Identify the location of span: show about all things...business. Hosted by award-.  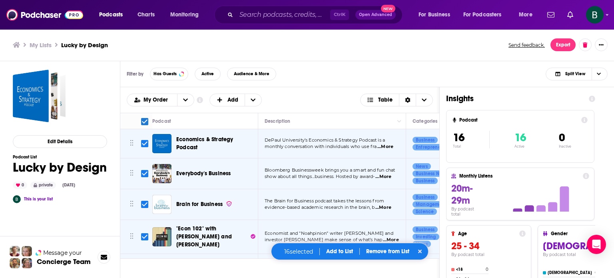
(320, 176).